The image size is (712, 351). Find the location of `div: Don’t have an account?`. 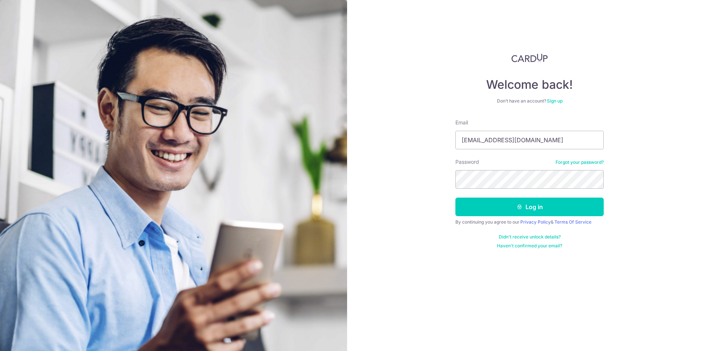

div: Don’t have an account? is located at coordinates (530, 101).